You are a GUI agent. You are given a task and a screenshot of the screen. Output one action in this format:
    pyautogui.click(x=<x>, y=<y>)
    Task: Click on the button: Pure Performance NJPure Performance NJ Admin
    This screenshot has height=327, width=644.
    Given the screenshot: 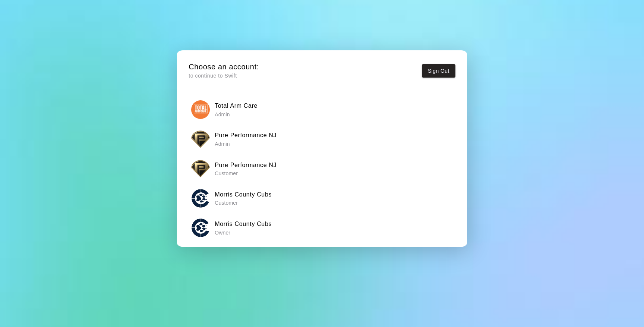 What is the action you would take?
    pyautogui.click(x=322, y=139)
    